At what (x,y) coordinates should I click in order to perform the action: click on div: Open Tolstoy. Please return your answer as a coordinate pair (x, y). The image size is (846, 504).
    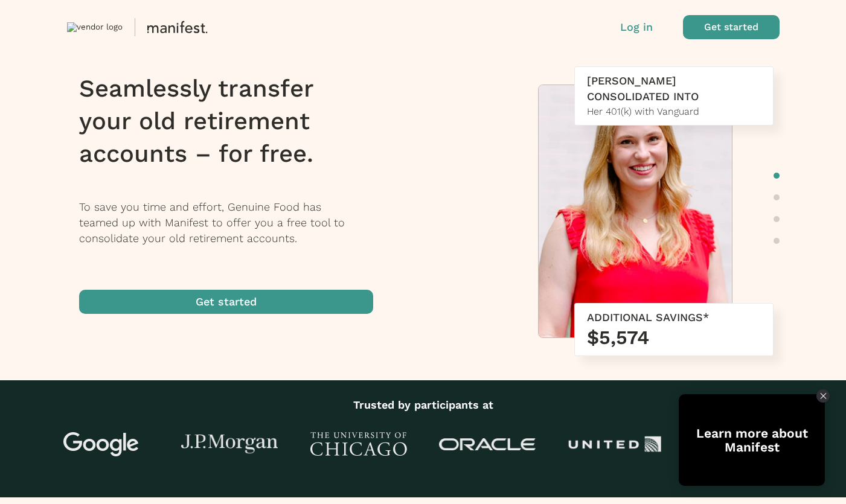
    Looking at the image, I should click on (752, 440).